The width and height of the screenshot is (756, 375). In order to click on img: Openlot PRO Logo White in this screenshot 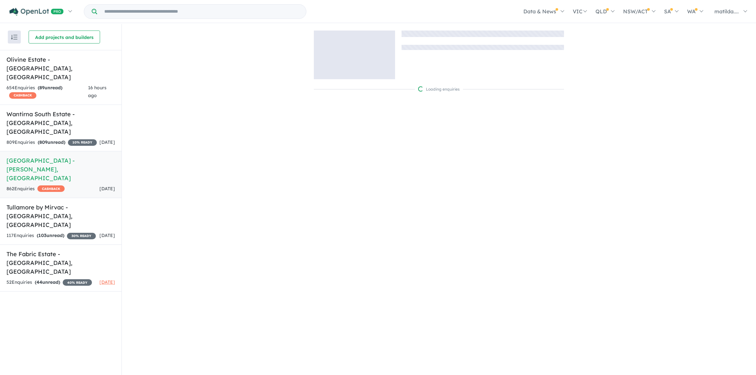, I will do `click(36, 12)`.